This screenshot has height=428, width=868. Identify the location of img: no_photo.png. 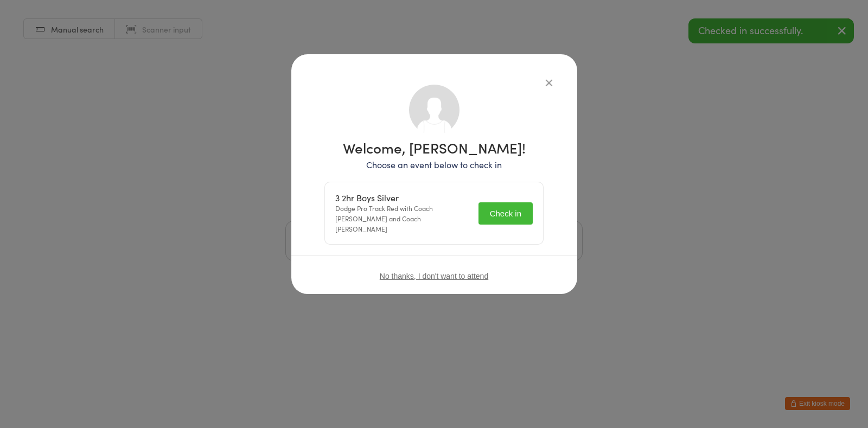
(434, 110).